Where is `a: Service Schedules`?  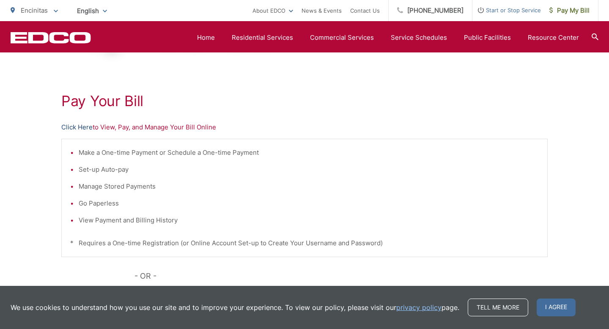 a: Service Schedules is located at coordinates (419, 38).